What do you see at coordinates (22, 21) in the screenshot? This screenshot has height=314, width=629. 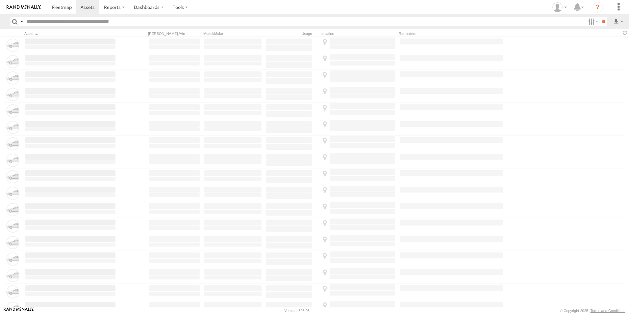 I see `label: Search Query` at bounding box center [22, 21].